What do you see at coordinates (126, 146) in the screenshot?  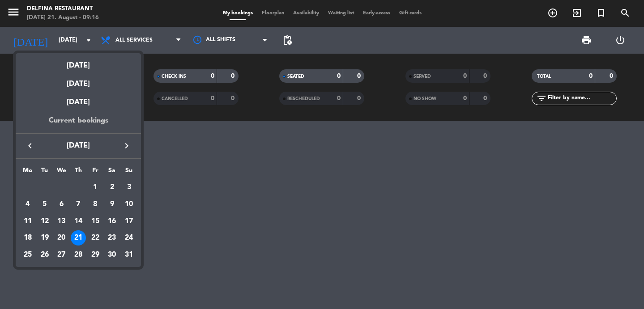 I see `i: keyboard_arrow_right` at bounding box center [126, 146].